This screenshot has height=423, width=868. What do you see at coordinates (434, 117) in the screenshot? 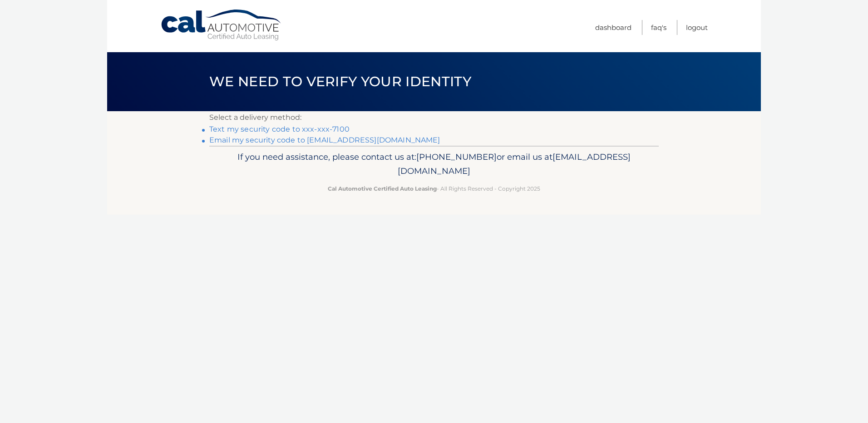
I see `p: Select a delivery method:` at bounding box center [434, 117].